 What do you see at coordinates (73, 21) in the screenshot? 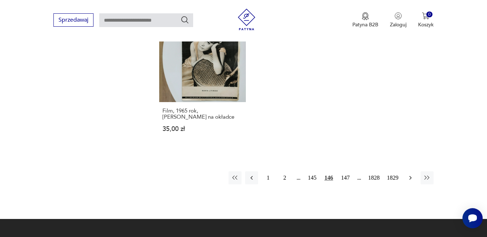
I see `a: Sprzedawaj` at bounding box center [73, 21].